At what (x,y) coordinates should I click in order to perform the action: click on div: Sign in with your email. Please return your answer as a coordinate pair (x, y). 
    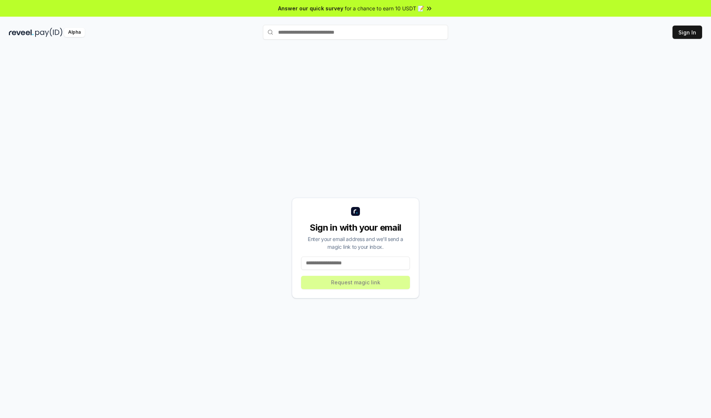
    Looking at the image, I should click on (356, 228).